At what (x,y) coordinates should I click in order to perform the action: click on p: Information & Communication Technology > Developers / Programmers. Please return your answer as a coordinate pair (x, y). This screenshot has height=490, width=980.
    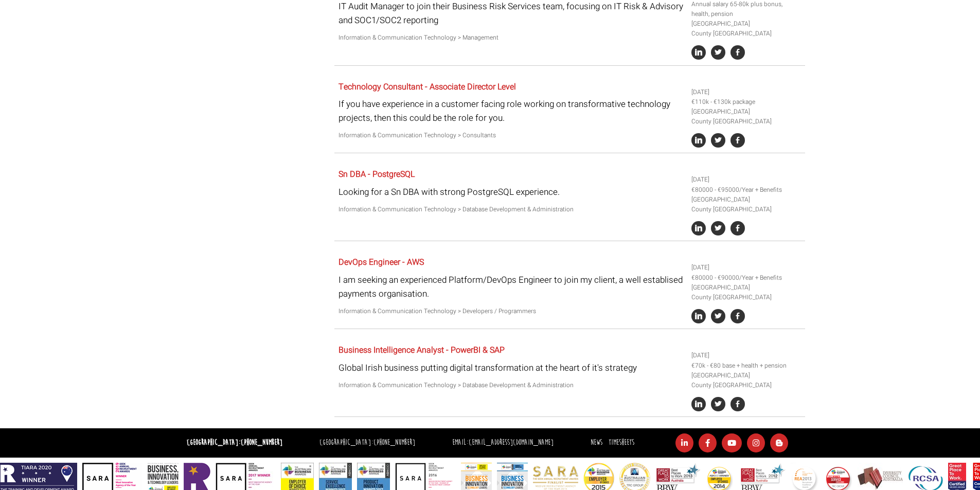
    Looking at the image, I should click on (511, 311).